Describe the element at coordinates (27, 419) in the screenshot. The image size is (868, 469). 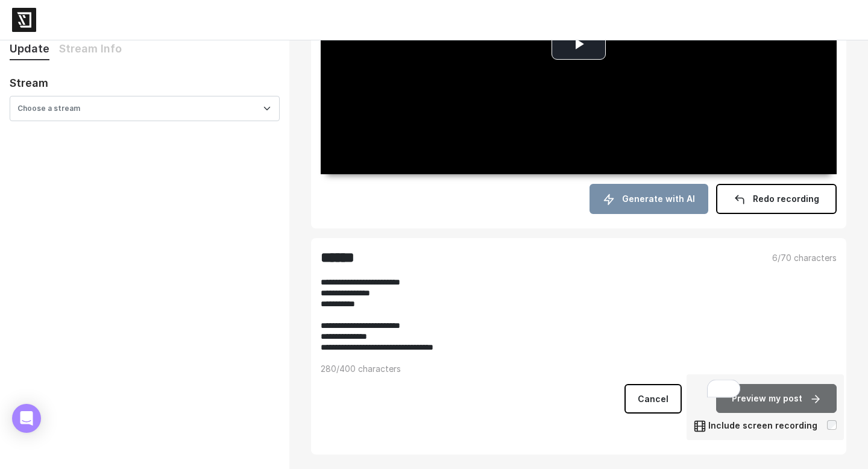
I see `div: Open Intercom Messenger` at that location.